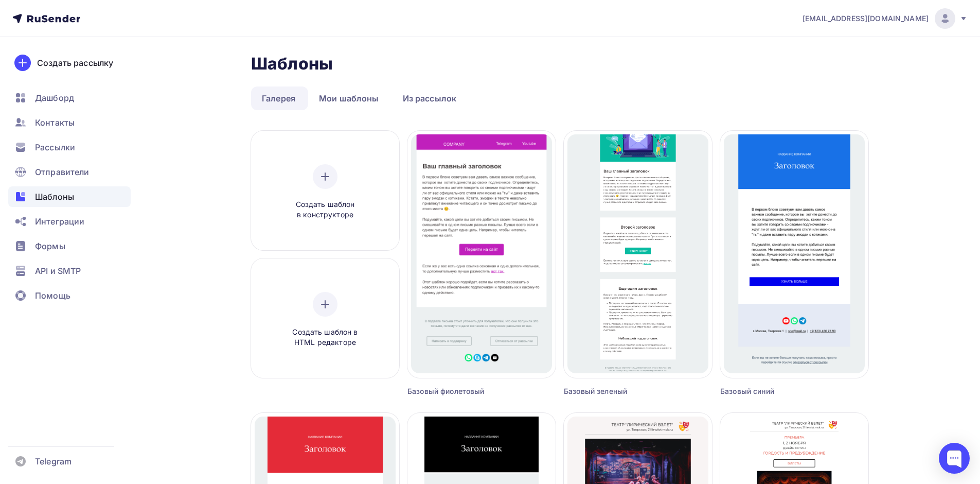 This screenshot has height=484, width=980. What do you see at coordinates (619, 391) in the screenshot?
I see `div: Базовый зеленый` at bounding box center [619, 391].